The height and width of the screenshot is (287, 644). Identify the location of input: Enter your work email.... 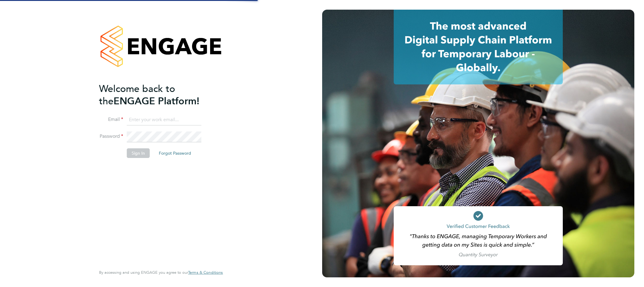
(164, 120).